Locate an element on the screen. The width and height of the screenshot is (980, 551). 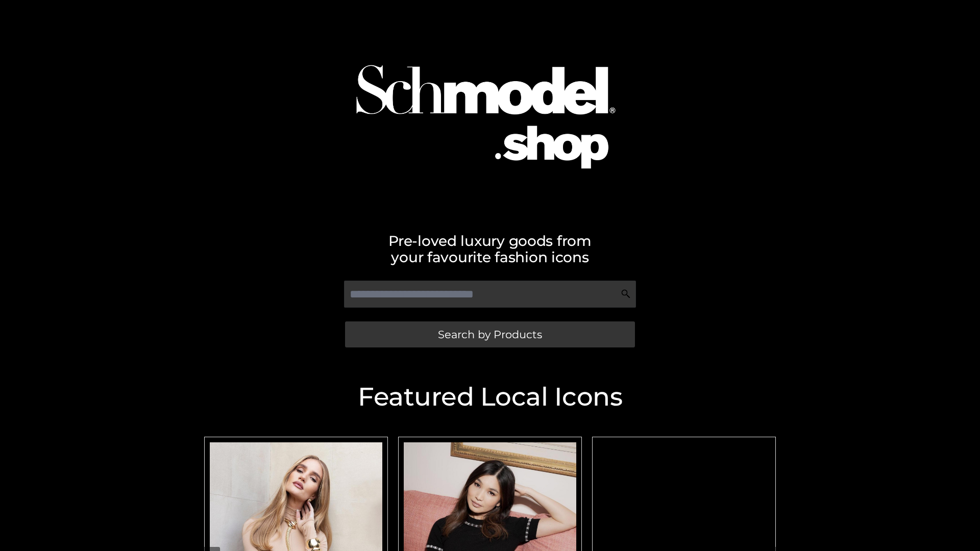
span: Search by Products is located at coordinates (490, 334).